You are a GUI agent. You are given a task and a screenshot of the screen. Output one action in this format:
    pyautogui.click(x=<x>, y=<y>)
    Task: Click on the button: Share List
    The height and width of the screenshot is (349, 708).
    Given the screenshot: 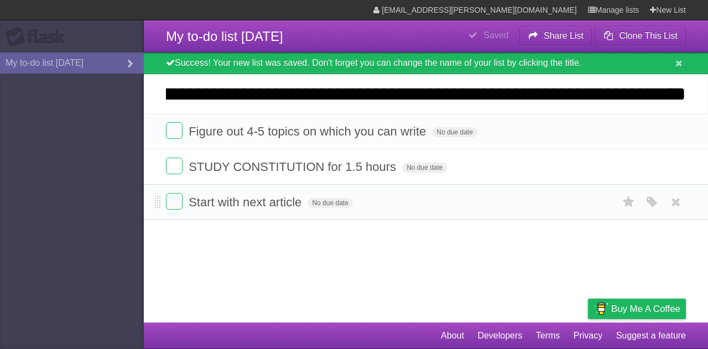 What is the action you would take?
    pyautogui.click(x=556, y=36)
    